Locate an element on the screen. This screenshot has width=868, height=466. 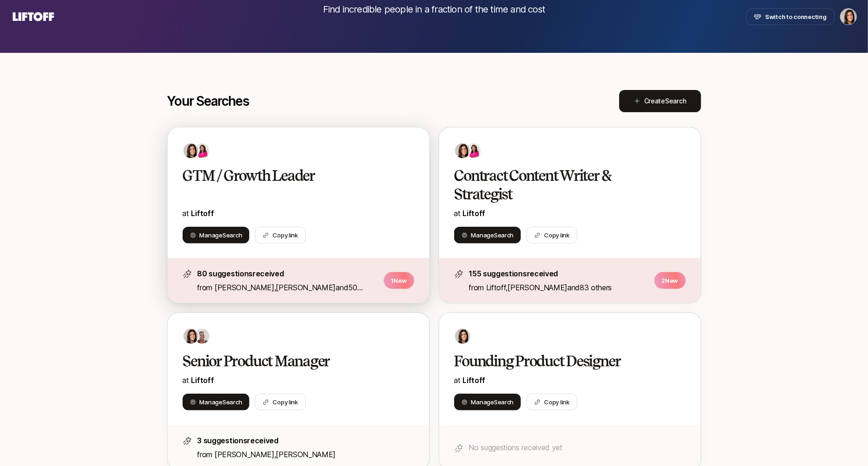
span: Switch to connecting is located at coordinates (796, 17).